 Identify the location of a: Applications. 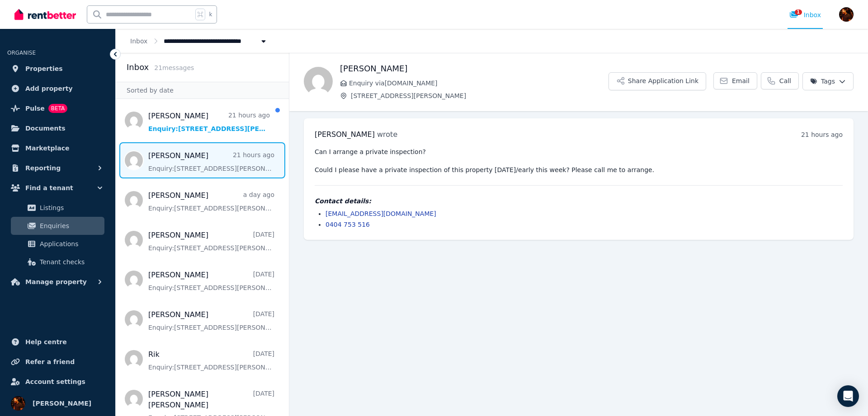
(57, 244).